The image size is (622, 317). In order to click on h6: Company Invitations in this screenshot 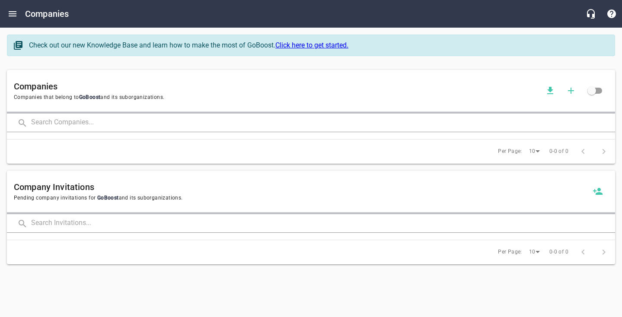, I will do `click(300, 187)`.